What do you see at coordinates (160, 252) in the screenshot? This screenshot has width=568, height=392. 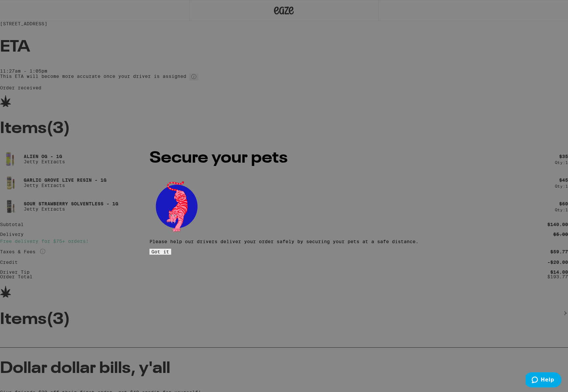 I see `span: Got it` at bounding box center [160, 252].